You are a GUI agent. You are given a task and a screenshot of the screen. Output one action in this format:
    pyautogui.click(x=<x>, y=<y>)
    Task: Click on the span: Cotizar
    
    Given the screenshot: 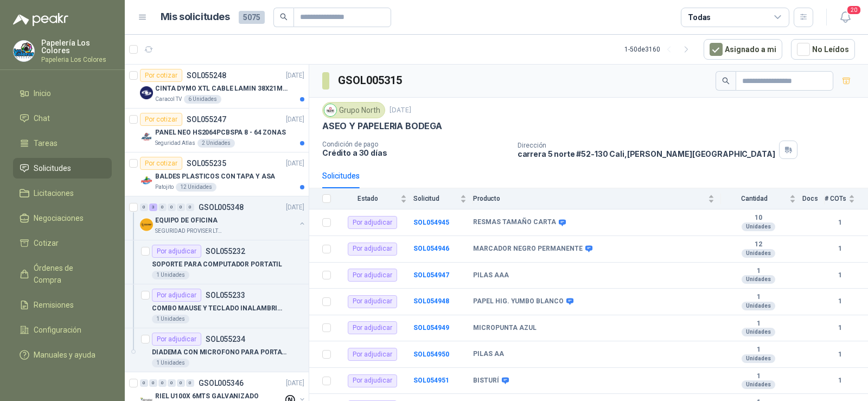 What is the action you would take?
    pyautogui.click(x=46, y=243)
    